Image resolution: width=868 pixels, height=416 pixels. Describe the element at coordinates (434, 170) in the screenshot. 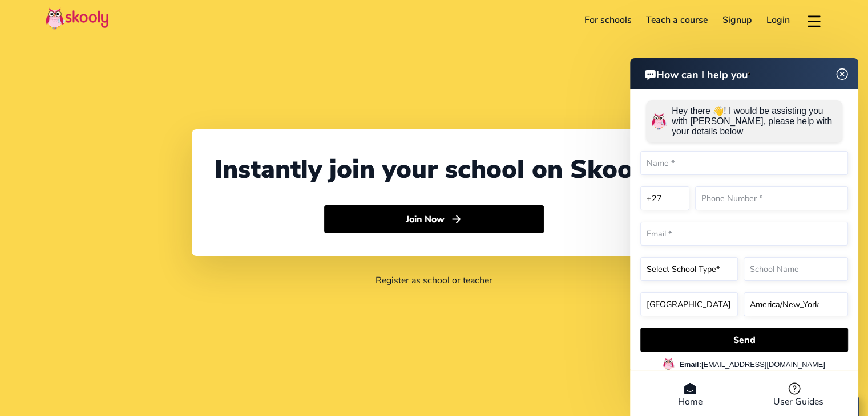

I see `div: Instantly join your school on Skooly` at that location.